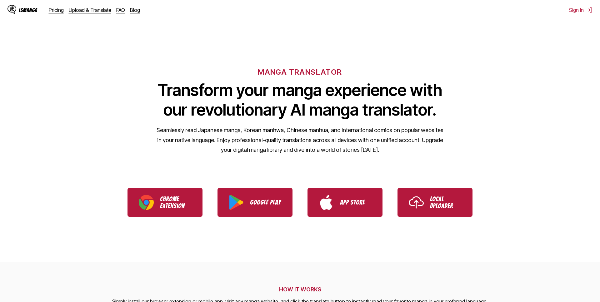 The image size is (600, 302). I want to click on img: Google Play logo, so click(236, 202).